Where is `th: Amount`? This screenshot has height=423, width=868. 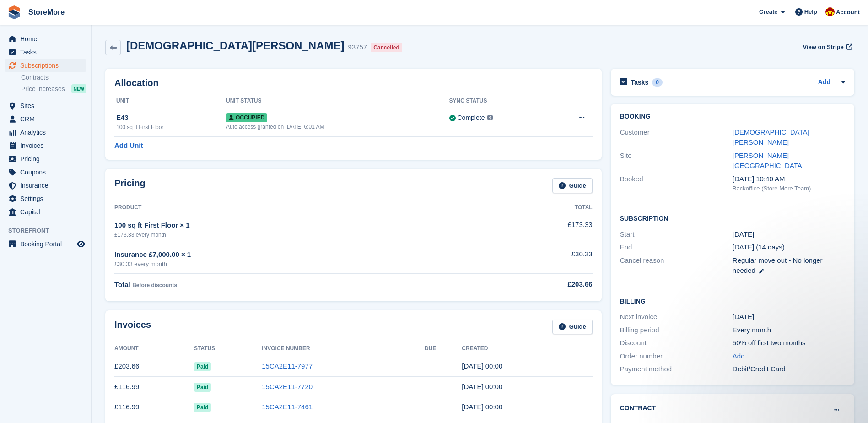 th: Amount is located at coordinates (154, 349).